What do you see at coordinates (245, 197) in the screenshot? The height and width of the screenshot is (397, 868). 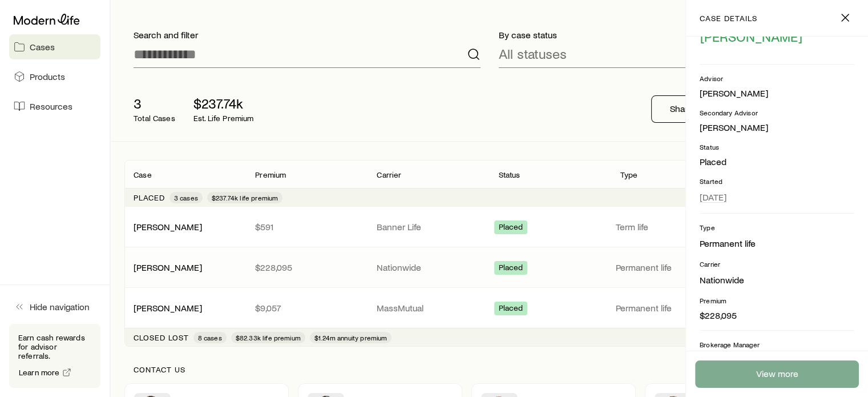 I see `span: $237.74k life premium` at bounding box center [245, 197].